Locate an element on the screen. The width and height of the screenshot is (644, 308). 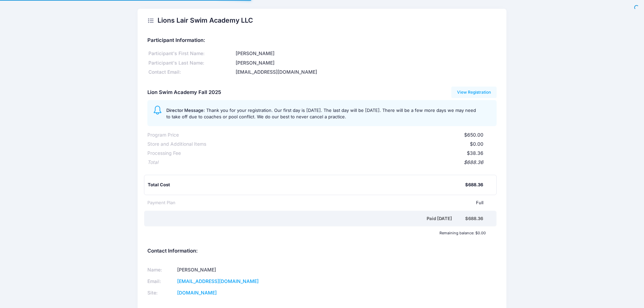
div: Total Cost is located at coordinates (307, 185).